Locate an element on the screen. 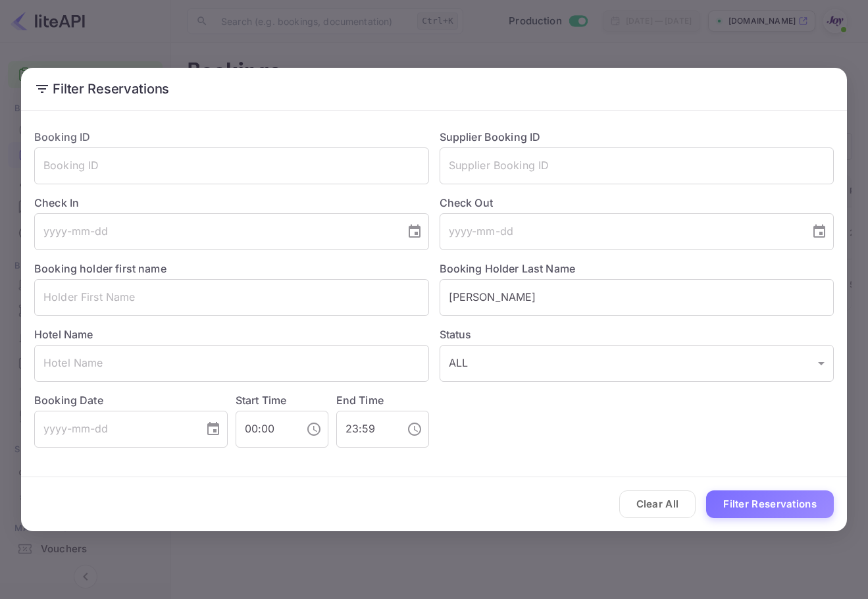 This screenshot has height=599, width=868. label: Check Out is located at coordinates (637, 202).